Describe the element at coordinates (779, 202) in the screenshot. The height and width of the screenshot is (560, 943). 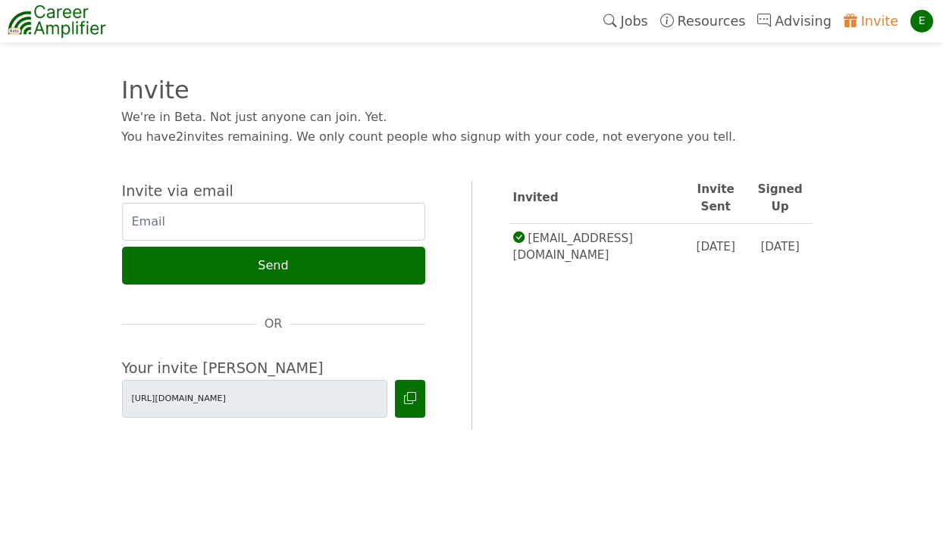
I see `th: Signed Up` at that location.